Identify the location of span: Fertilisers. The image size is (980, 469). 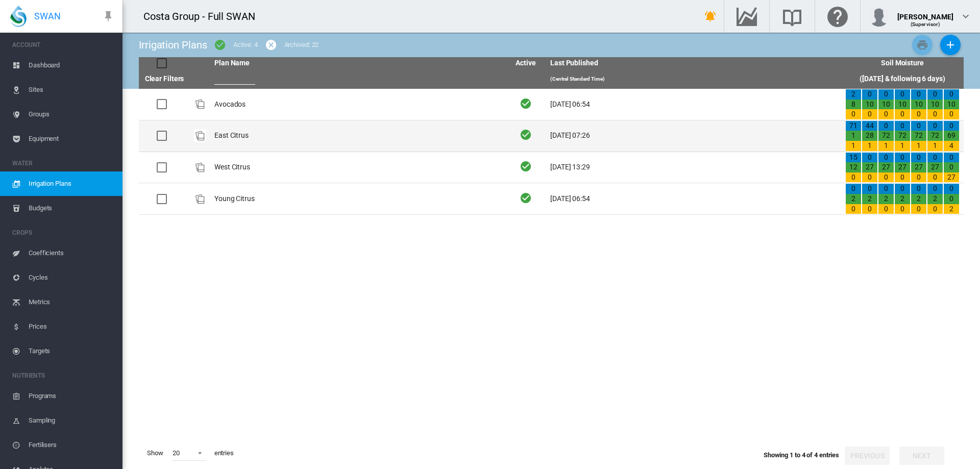
(72, 445).